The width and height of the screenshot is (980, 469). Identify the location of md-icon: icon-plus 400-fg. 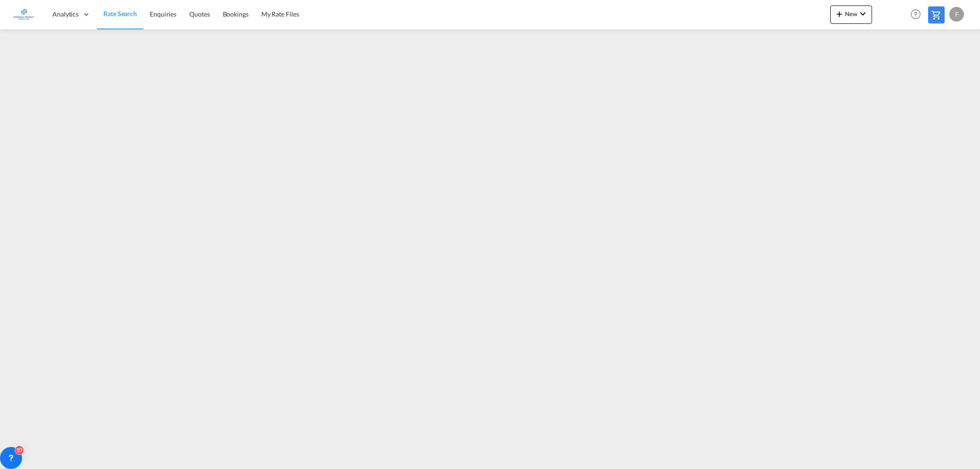
(840, 14).